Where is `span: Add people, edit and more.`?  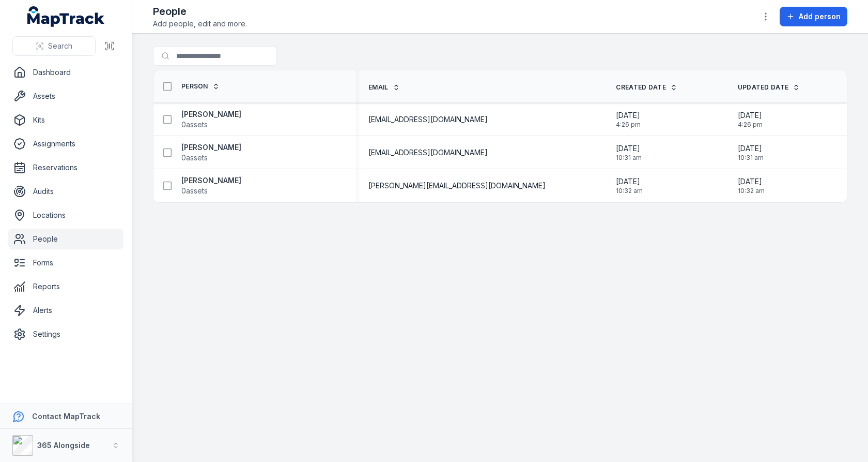 span: Add people, edit and more. is located at coordinates (200, 23).